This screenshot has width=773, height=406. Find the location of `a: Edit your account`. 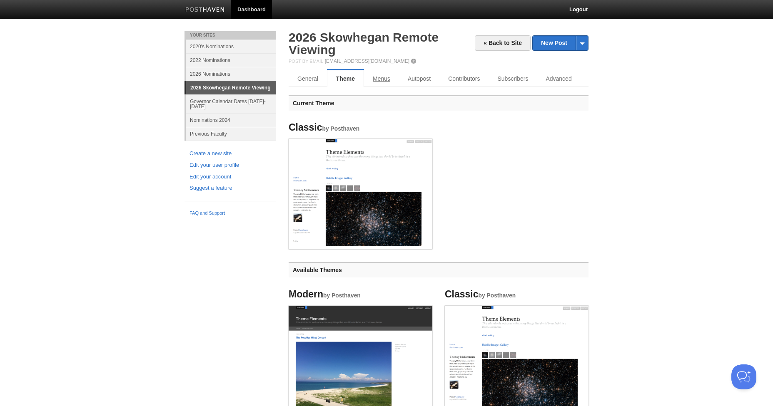

a: Edit your account is located at coordinates (230, 177).